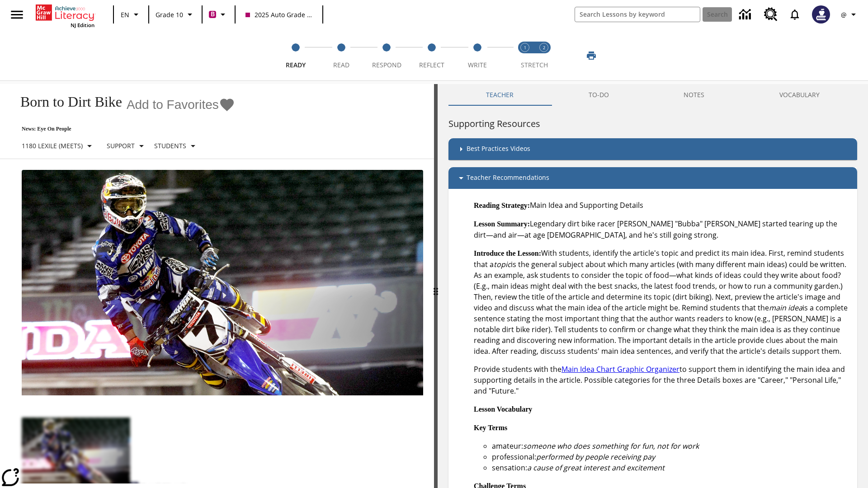  I want to click on p: News: Eye On People, so click(123, 129).